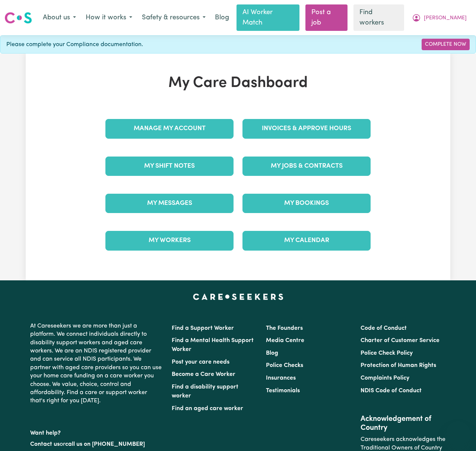  I want to click on a: Become a Care Worker, so click(203, 374).